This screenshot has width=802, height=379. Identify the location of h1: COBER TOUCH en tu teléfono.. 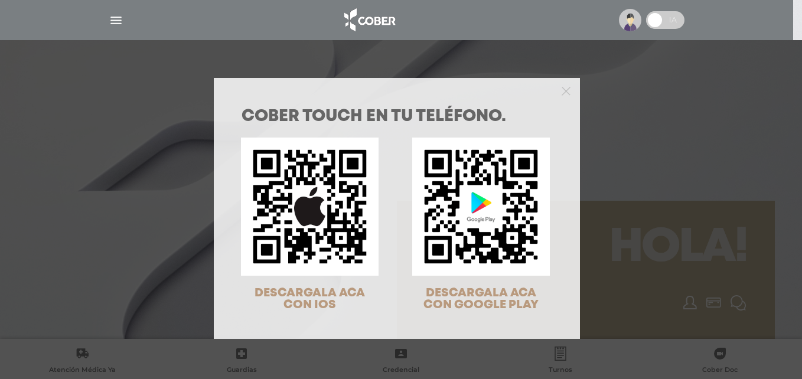
(397, 117).